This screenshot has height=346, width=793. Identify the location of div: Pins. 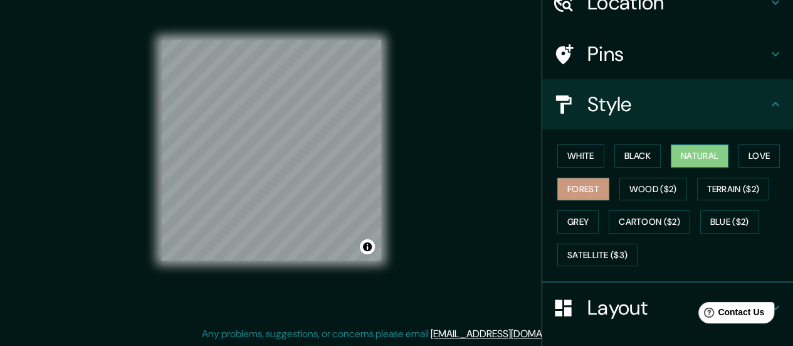
(668, 54).